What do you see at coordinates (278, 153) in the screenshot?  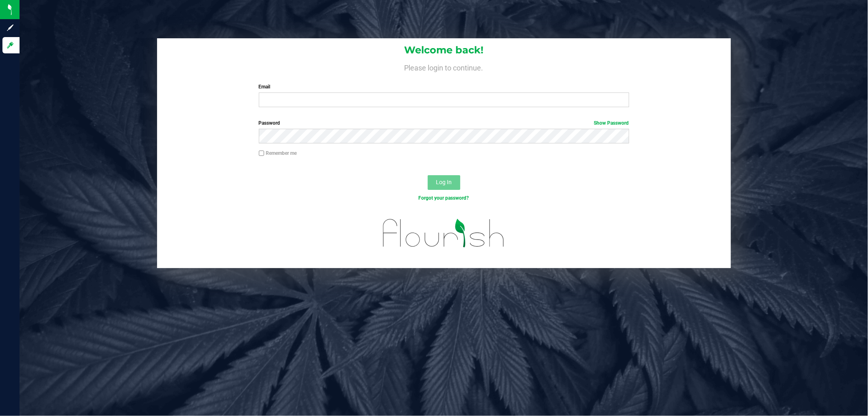 I see `label: Remember me` at bounding box center [278, 153].